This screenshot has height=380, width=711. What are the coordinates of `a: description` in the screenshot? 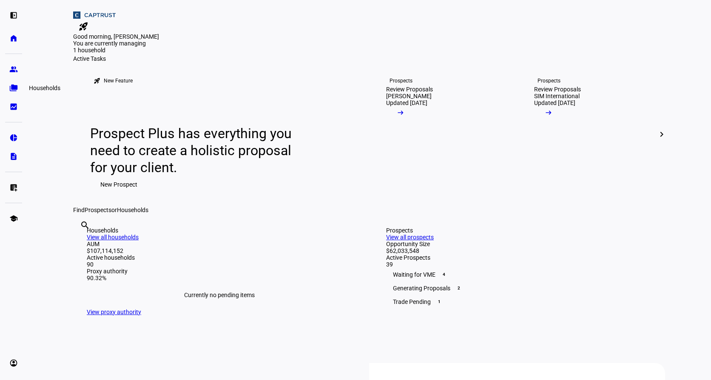 It's located at (14, 157).